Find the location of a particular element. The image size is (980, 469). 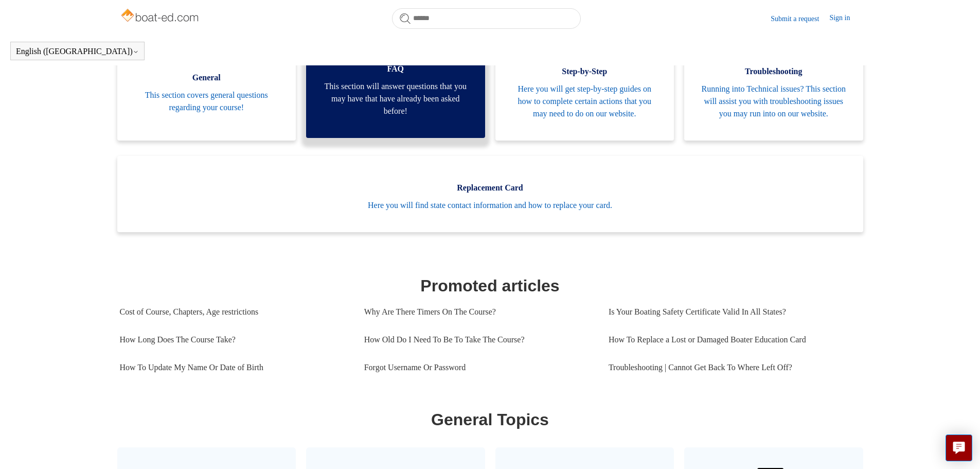

a: Forgot Username Or Password is located at coordinates (478, 367).